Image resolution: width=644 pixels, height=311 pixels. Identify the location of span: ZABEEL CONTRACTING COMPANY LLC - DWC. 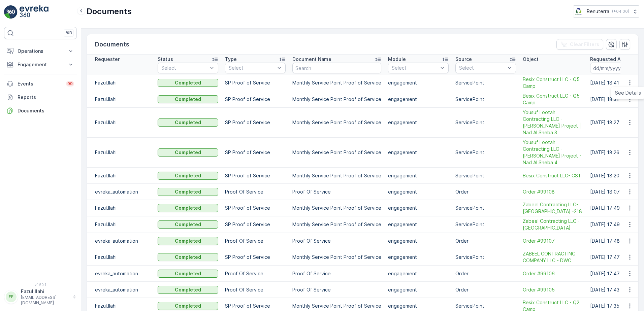
(553, 258).